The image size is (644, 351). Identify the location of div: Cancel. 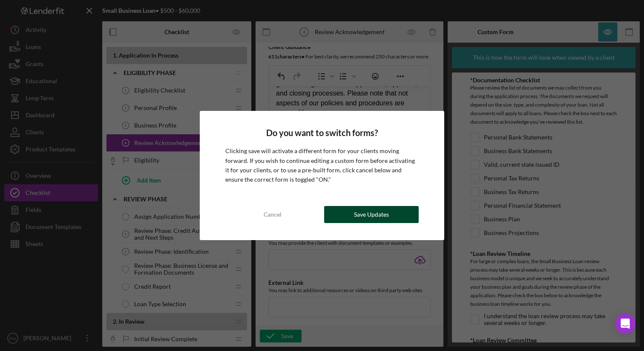
(273, 215).